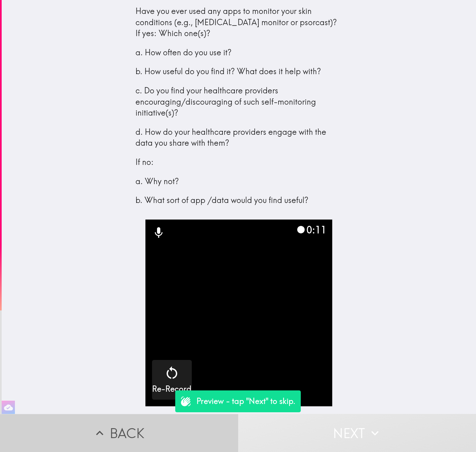  What do you see at coordinates (239, 181) in the screenshot?
I see `p: a. Why not?` at bounding box center [239, 181].